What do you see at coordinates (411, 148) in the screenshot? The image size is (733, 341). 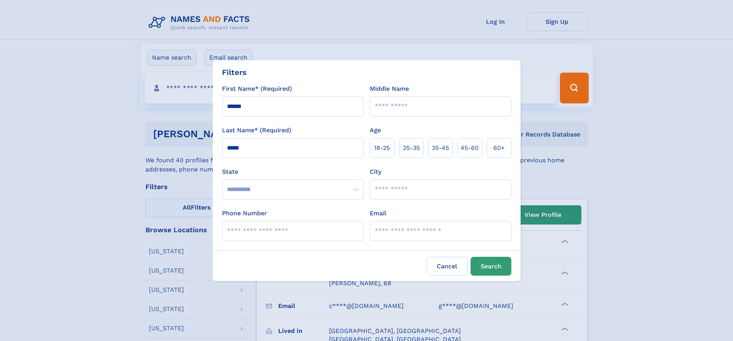 I see `span: 25‑35` at bounding box center [411, 148].